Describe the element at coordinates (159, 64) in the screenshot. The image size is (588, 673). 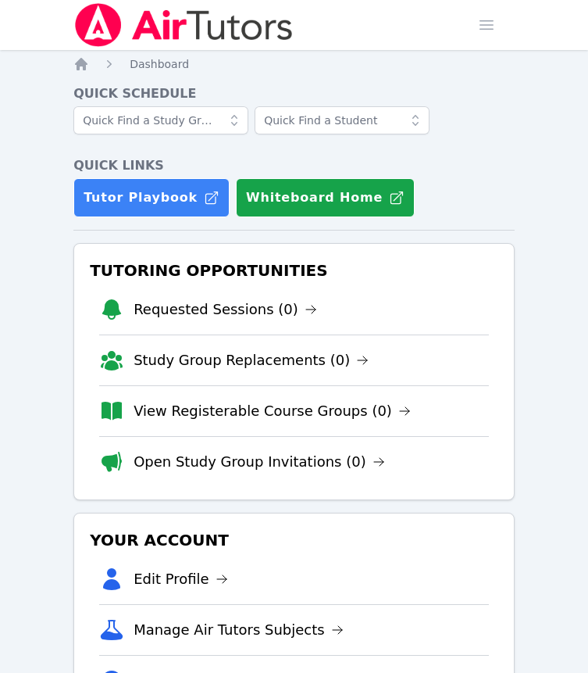
I see `a: Dashboard` at that location.